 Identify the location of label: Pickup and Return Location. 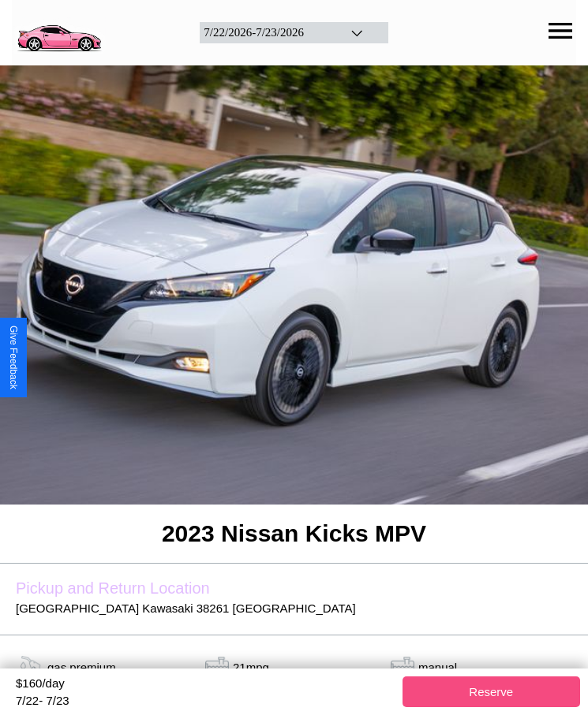
(293, 589).